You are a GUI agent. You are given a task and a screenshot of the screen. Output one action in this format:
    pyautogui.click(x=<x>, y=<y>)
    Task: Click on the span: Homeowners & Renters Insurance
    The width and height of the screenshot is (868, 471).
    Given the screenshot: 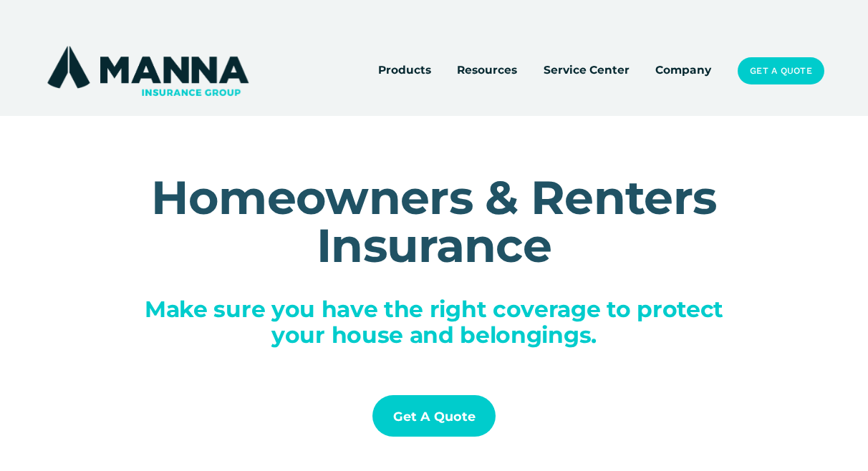 What is the action you would take?
    pyautogui.click(x=439, y=221)
    